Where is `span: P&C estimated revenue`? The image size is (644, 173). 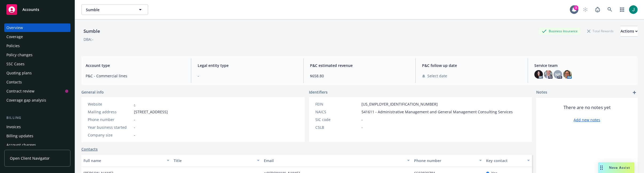
span: P&C estimated revenue is located at coordinates (359, 66).